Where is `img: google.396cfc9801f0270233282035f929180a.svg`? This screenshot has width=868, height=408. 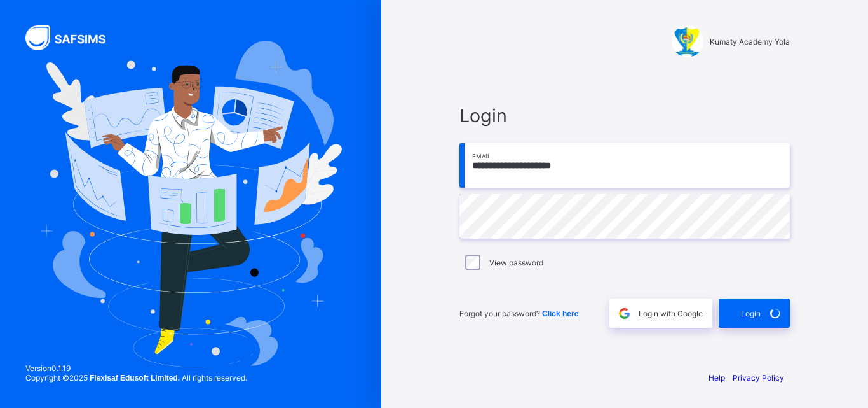 img: google.396cfc9801f0270233282035f929180a.svg is located at coordinates (624, 313).